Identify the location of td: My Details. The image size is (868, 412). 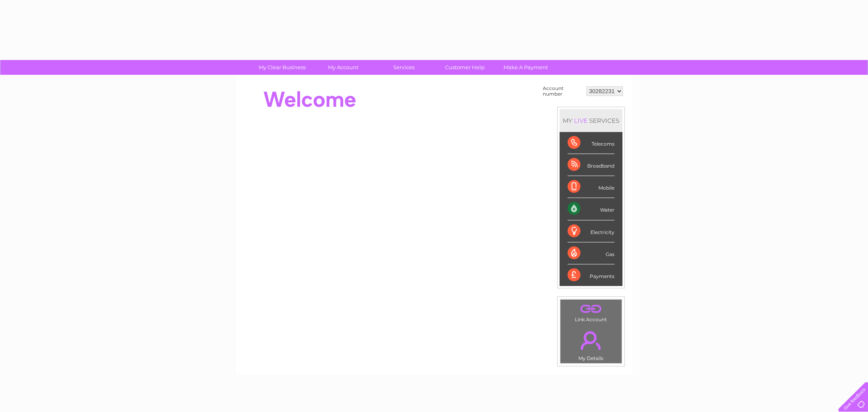
(591, 344).